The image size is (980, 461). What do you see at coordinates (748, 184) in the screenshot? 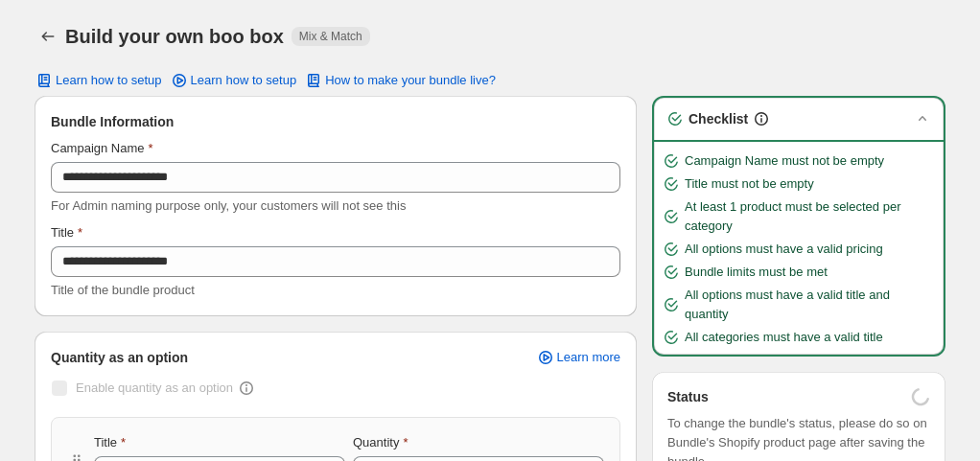
I see `span: Title must not be empty` at bounding box center [748, 184].